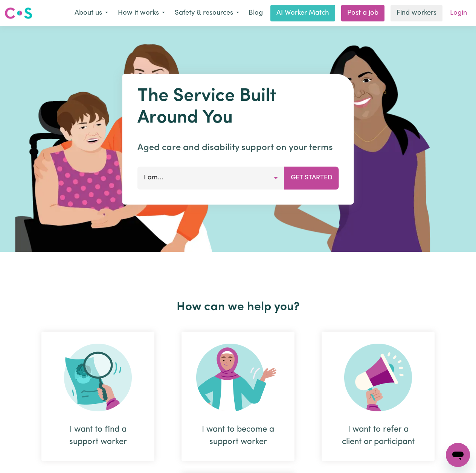  Describe the element at coordinates (141, 13) in the screenshot. I see `button: How it works` at that location.